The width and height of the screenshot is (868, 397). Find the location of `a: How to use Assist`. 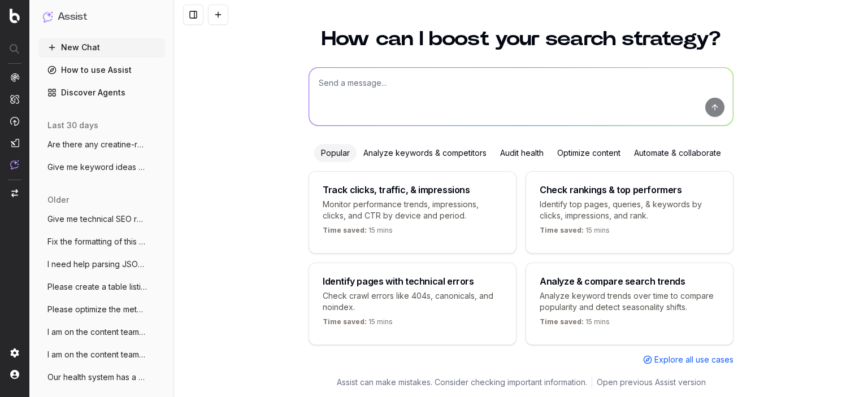

a: How to use Assist is located at coordinates (102, 70).